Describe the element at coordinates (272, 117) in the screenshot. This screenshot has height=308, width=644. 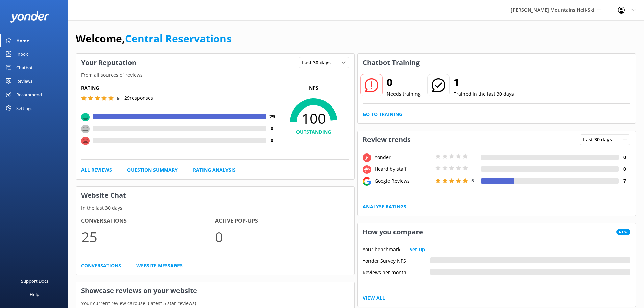
I see `h4: 29` at that location.